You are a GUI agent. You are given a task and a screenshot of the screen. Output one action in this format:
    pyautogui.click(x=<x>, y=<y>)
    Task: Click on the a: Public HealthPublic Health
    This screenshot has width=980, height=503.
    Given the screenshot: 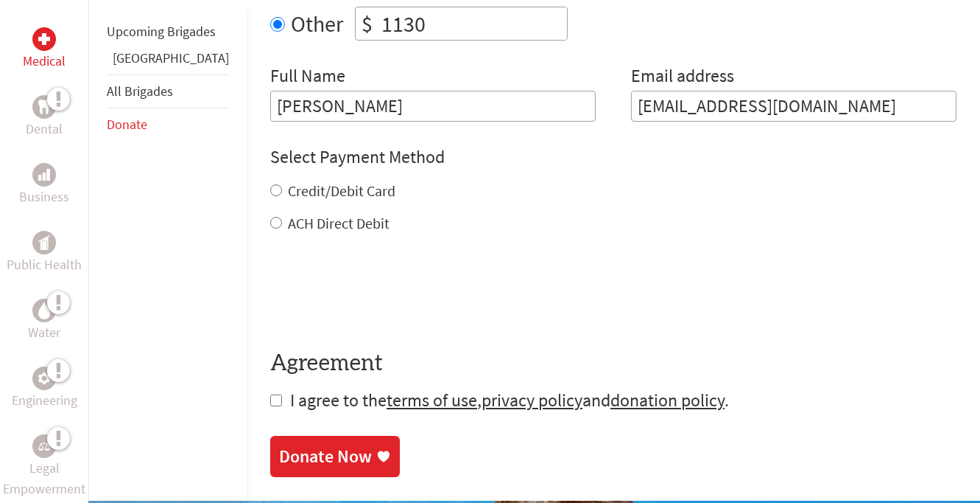 What is the action you would take?
    pyautogui.click(x=44, y=252)
    